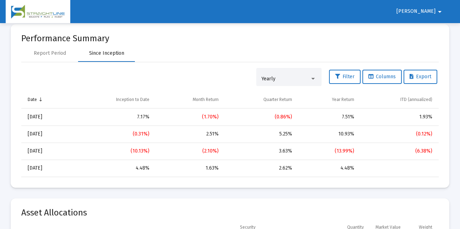  What do you see at coordinates (114, 100) in the screenshot?
I see `td: Column Inception to Date` at bounding box center [114, 100].